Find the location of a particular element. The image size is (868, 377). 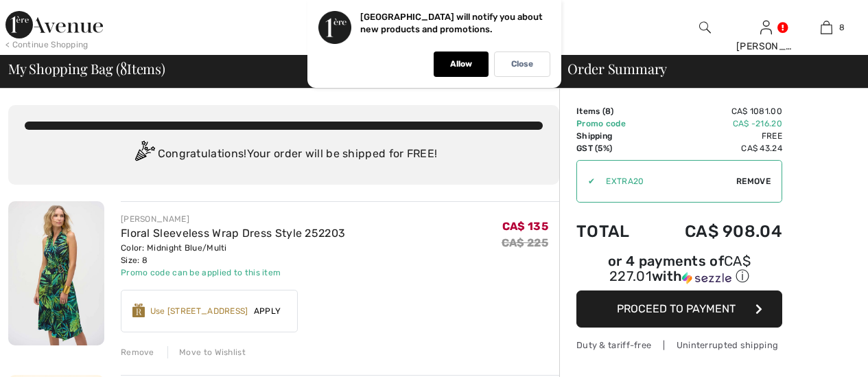

td: CA$ 1081.00 is located at coordinates (715, 111).